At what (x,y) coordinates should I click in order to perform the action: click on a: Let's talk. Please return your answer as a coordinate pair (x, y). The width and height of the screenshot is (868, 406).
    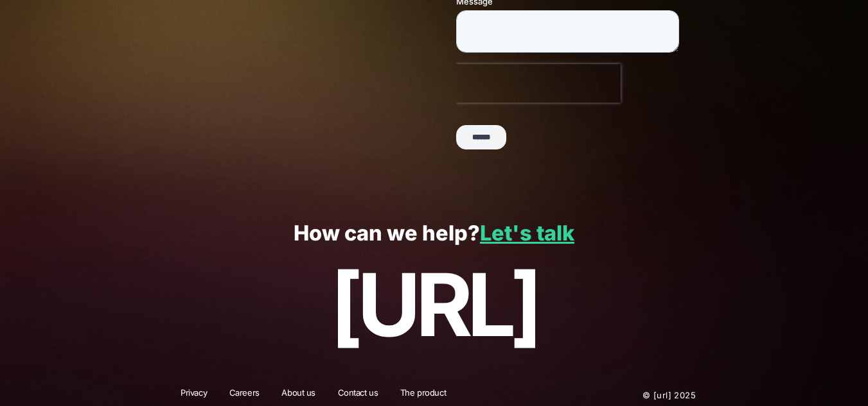
    Looking at the image, I should click on (527, 233).